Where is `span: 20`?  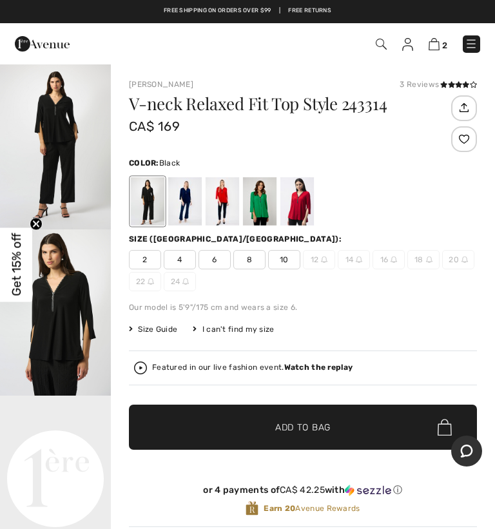 span: 20 is located at coordinates (458, 260).